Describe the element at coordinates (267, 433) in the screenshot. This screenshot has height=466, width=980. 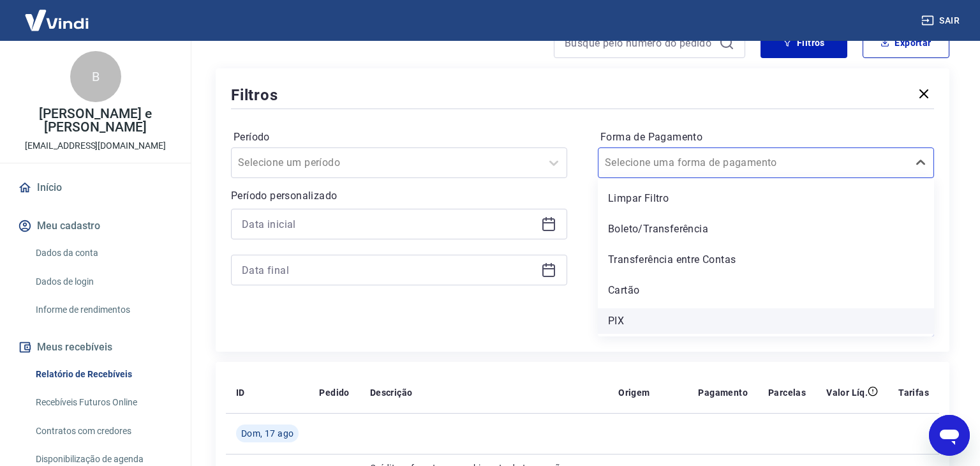
I see `span: Dom, 17 ago` at that location.